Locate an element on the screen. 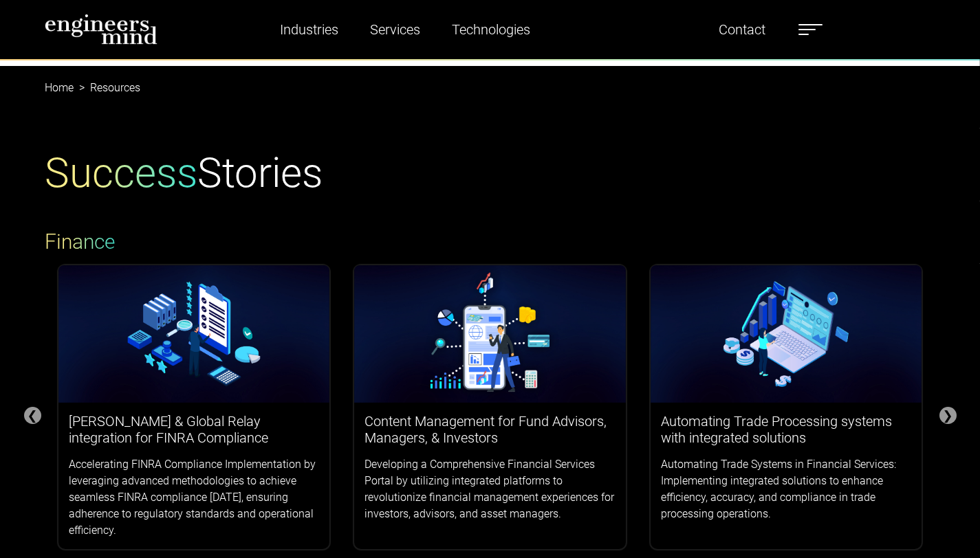  a: Contact is located at coordinates (742, 30).